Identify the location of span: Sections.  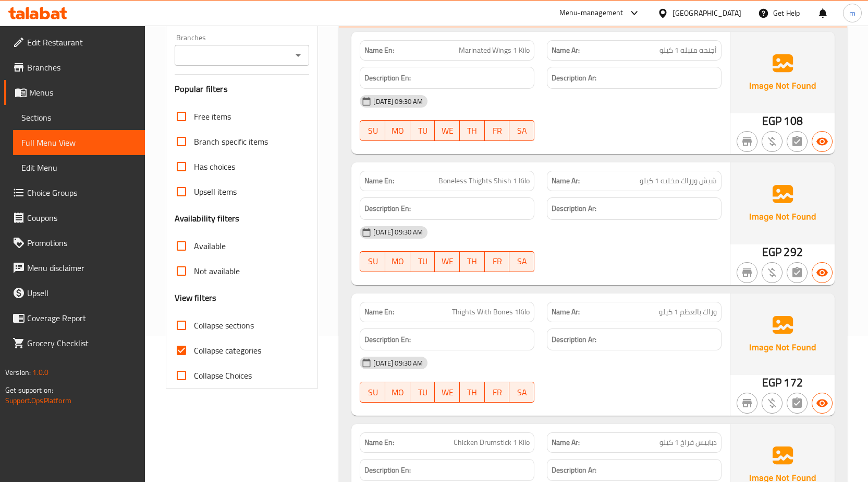
(78, 117).